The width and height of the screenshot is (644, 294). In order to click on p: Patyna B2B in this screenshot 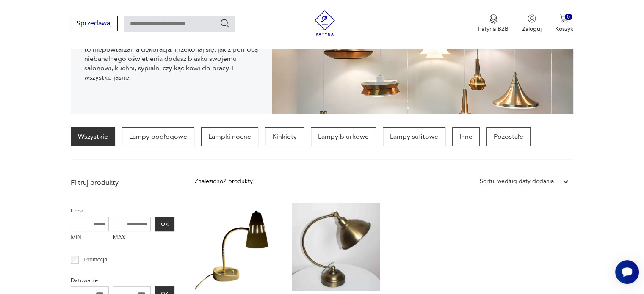, I will do `click(493, 29)`.